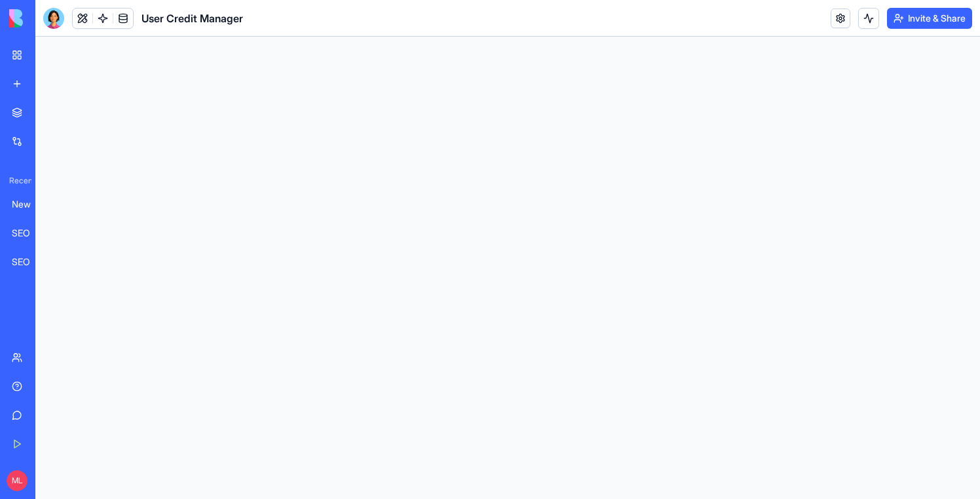  What do you see at coordinates (930, 18) in the screenshot?
I see `button: Invite & Share` at bounding box center [930, 18].